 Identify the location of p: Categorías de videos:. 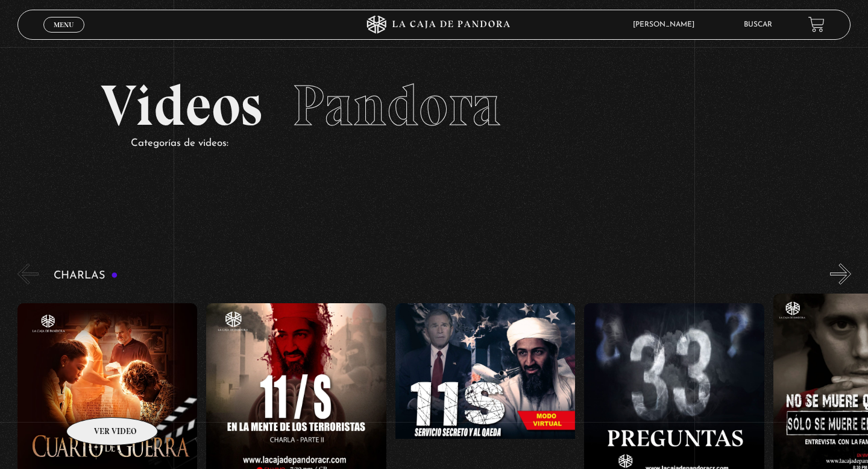
(449, 144).